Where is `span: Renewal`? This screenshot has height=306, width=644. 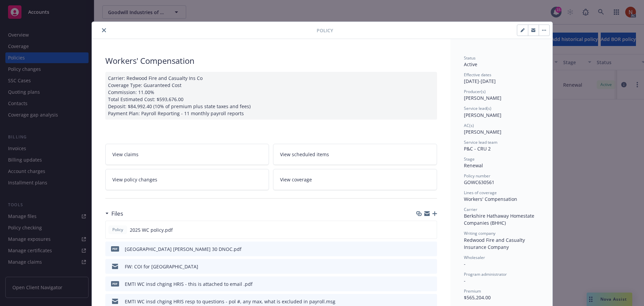 span: Renewal is located at coordinates (474, 165).